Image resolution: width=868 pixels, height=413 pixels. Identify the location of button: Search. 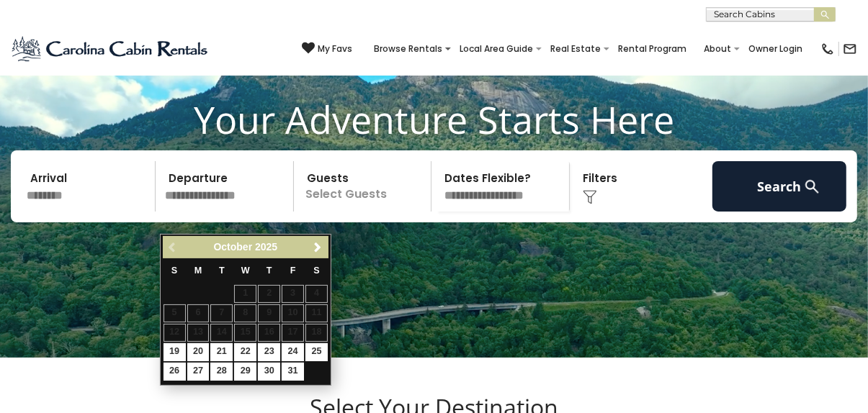
(779, 186).